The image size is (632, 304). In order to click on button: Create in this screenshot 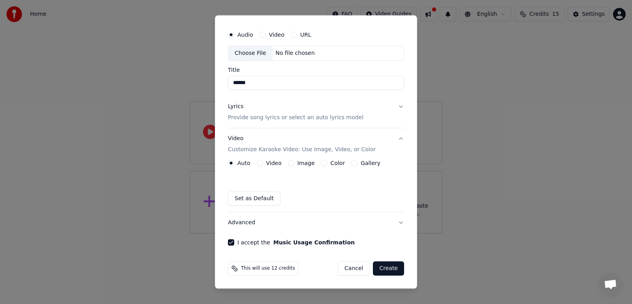, I will do `click(388, 269)`.